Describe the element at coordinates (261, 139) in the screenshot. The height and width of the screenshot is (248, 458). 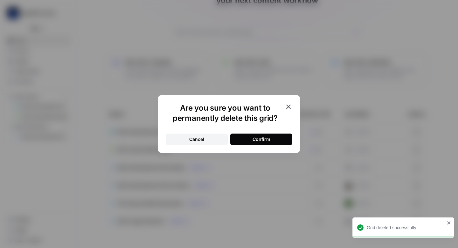
I see `button: Confirm` at that location.